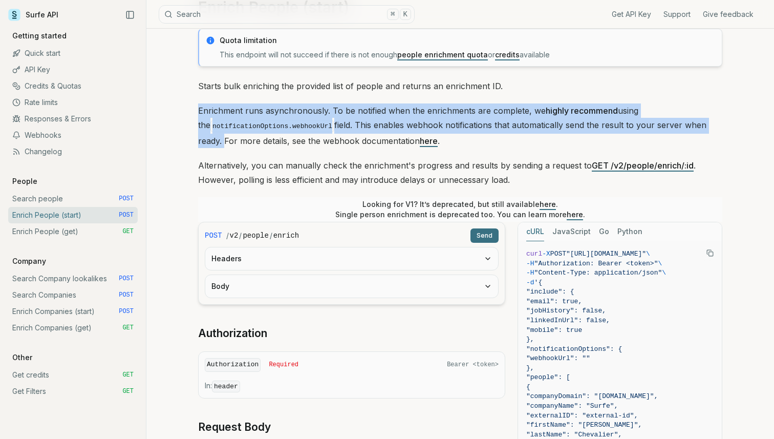 The height and width of the screenshot is (439, 774). Describe the element at coordinates (73, 199) in the screenshot. I see `a: Search people POST` at that location.